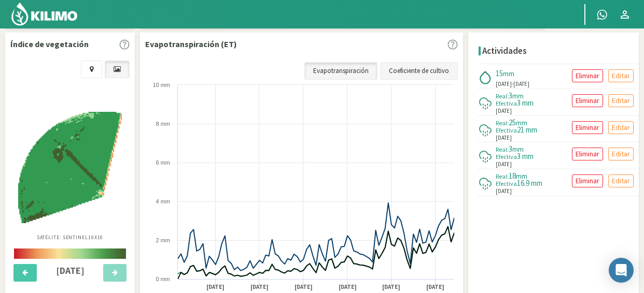 This screenshot has width=644, height=293. Describe the element at coordinates (419, 71) in the screenshot. I see `a: Coeficiente de cultivo` at that location.